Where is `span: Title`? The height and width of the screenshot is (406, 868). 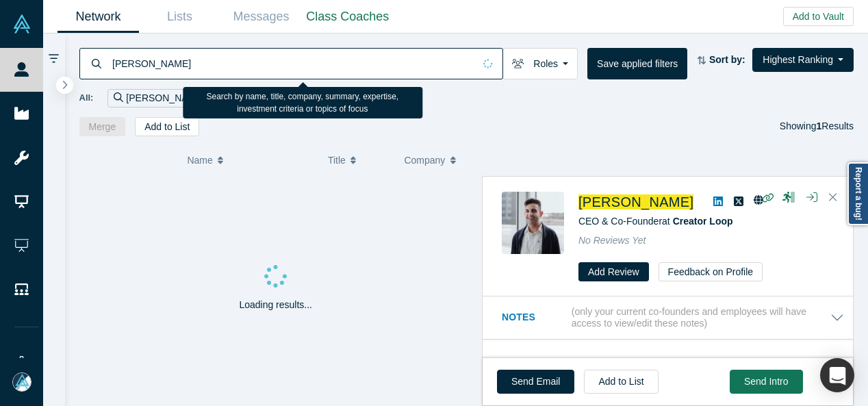
span: Title is located at coordinates (337, 160).